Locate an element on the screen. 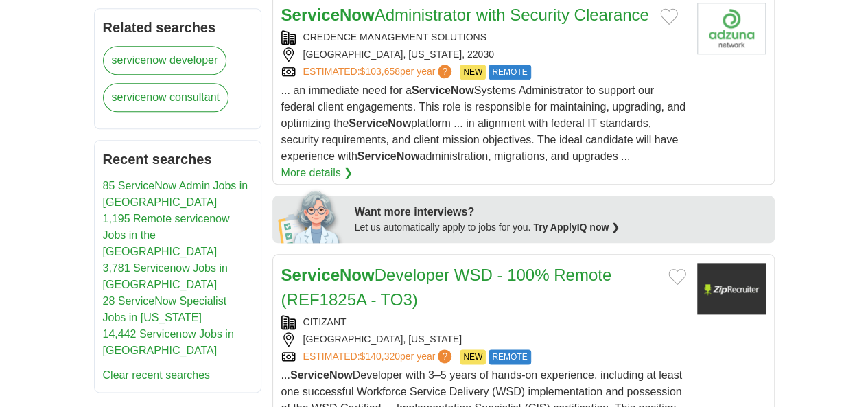 The height and width of the screenshot is (407, 868). span: ... an immediate need for a Systems Administrator to support our federal client engagements. This... is located at coordinates (483, 123).